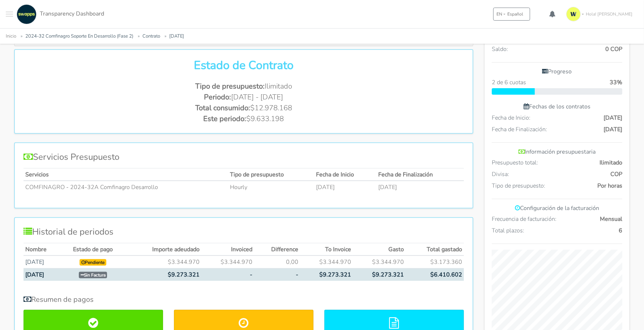  What do you see at coordinates (573, 14) in the screenshot?
I see `img: isotipo-3-3e143c57.png` at bounding box center [573, 14].